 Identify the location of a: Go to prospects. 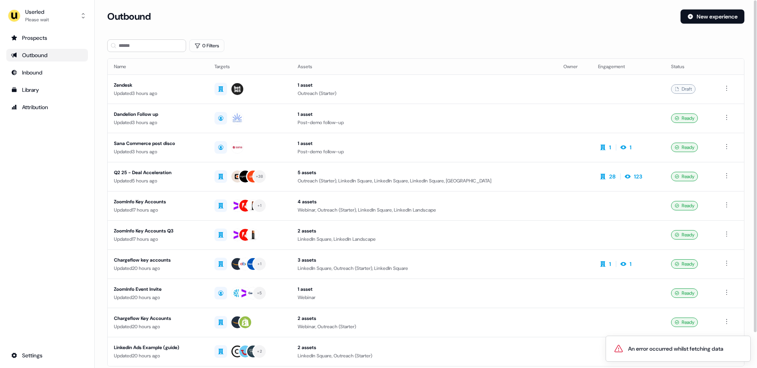
(47, 38).